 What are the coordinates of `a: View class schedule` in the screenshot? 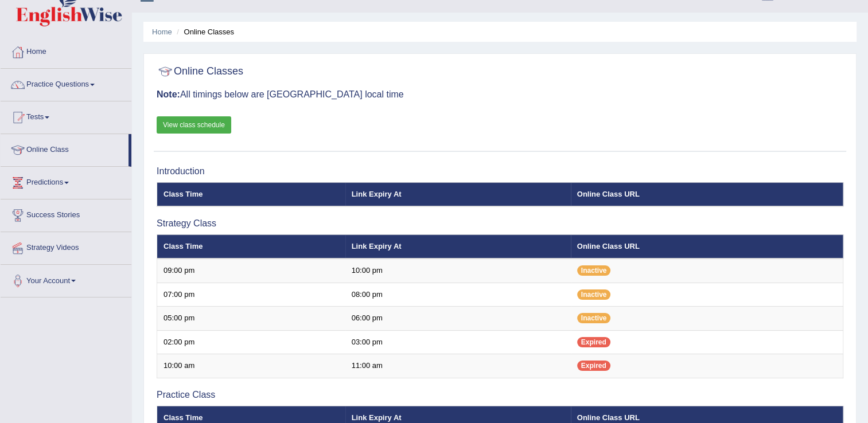 It's located at (193, 125).